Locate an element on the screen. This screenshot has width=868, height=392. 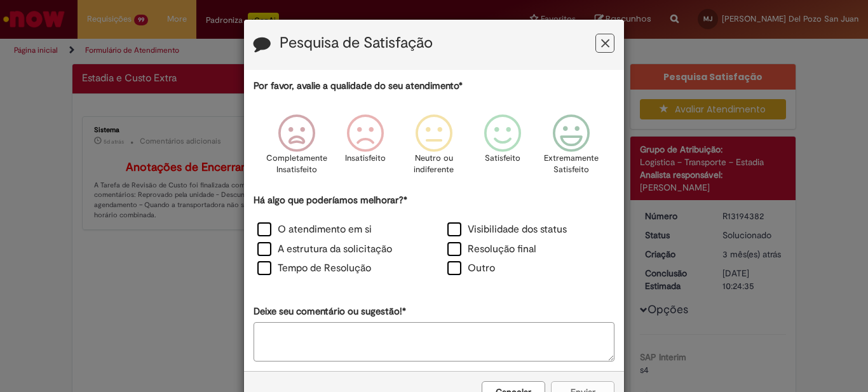
label: Deixe seu comentário ou sugestão!* is located at coordinates (330, 311).